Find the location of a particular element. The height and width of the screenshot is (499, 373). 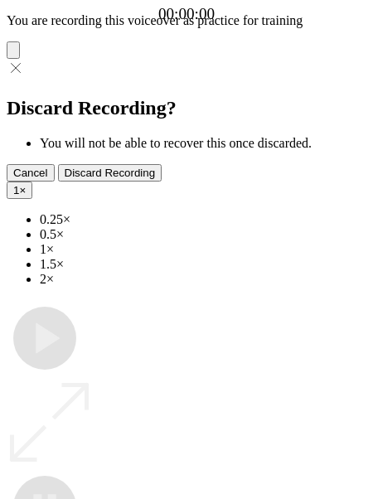

button: 1× is located at coordinates (19, 190).